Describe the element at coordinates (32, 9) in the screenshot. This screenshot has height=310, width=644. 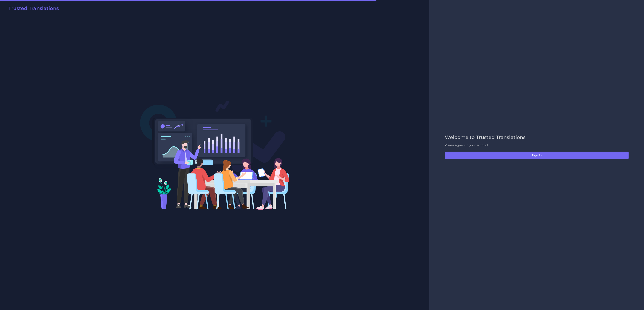
I see `a: Trusted Translations` at that location.